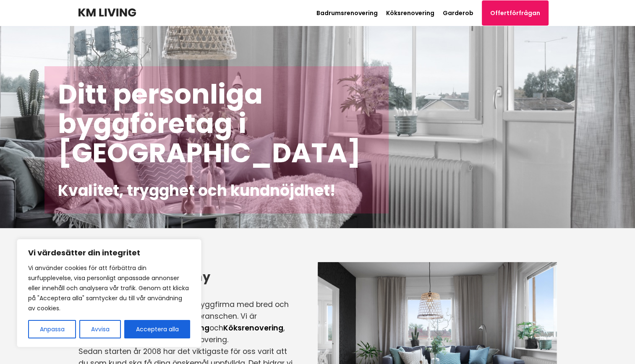 The image size is (635, 364). Describe the element at coordinates (157, 329) in the screenshot. I see `button: Acceptera alla` at that location.